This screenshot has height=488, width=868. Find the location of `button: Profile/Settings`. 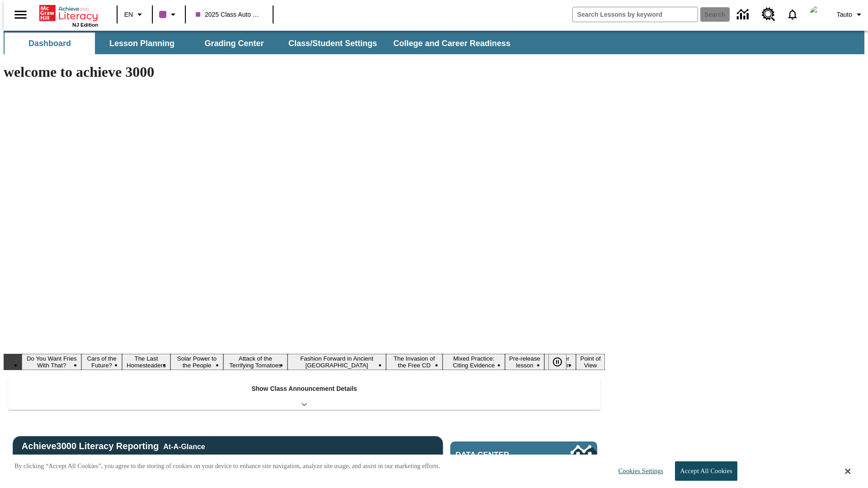

button: Profile/Settings is located at coordinates (850, 15).